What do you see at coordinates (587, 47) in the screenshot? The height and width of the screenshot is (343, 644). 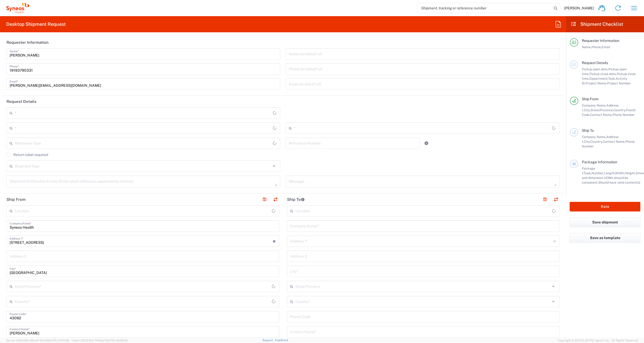 I see `span: Name,` at bounding box center [587, 47].